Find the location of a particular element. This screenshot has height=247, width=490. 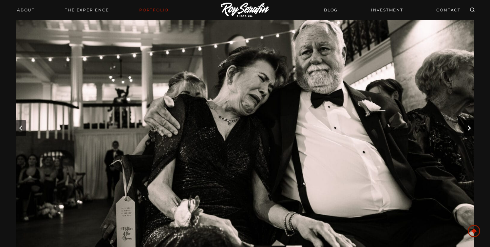

a: Portfolio is located at coordinates (154, 10).